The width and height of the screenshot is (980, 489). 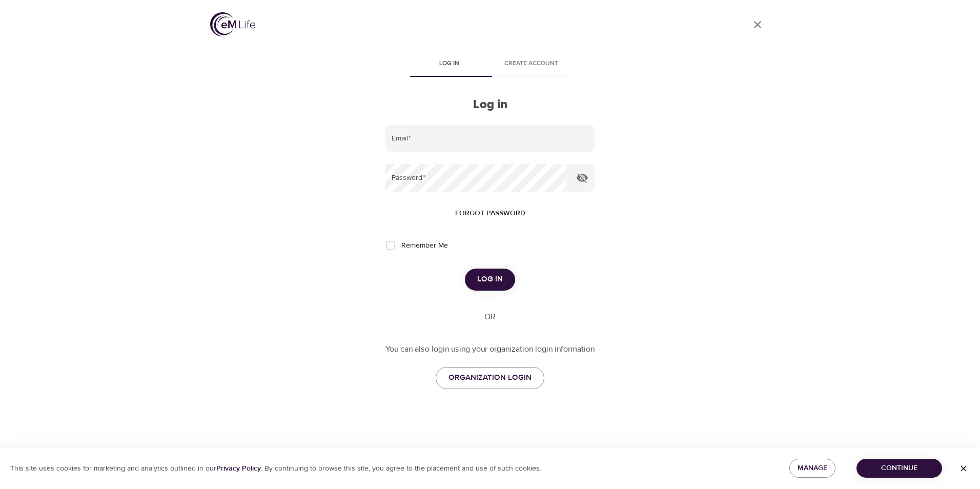 What do you see at coordinates (490, 378) in the screenshot?
I see `span: ORGANIZATION LOGIN` at bounding box center [490, 378].